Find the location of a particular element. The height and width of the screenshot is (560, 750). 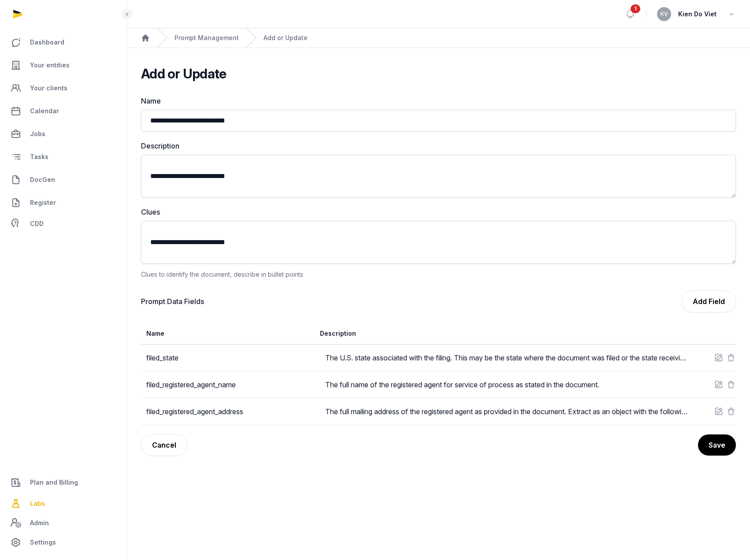

a: Settings is located at coordinates (63, 543).